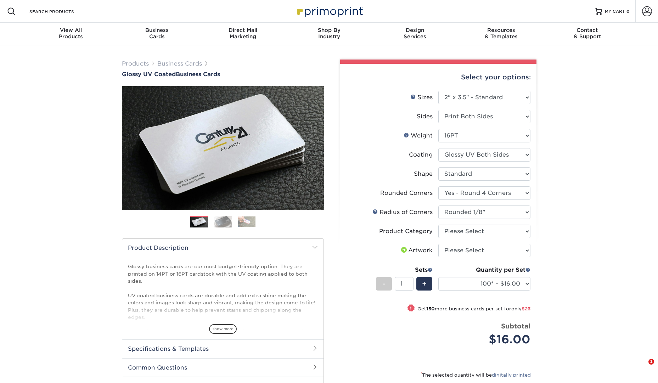 This screenshot has height=383, width=658. What do you see at coordinates (415, 30) in the screenshot?
I see `span: Design` at bounding box center [415, 30].